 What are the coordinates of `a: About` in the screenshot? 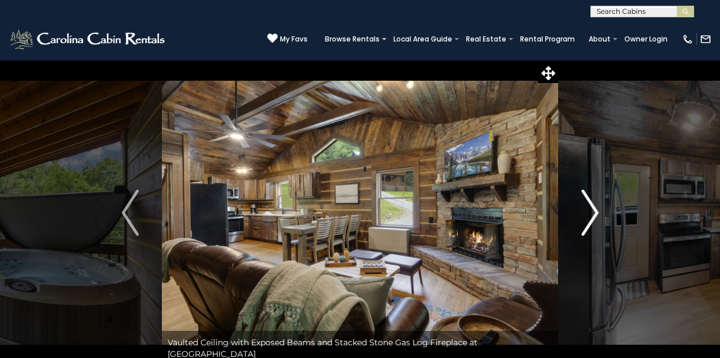 It's located at (599, 39).